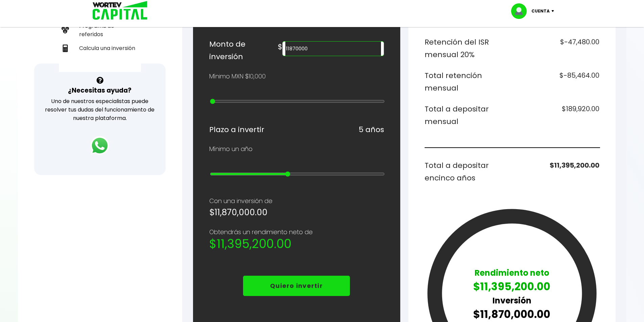 The width and height of the screenshot is (644, 322). What do you see at coordinates (557, 116) in the screenshot?
I see `h6: $189,920.00` at bounding box center [557, 116].